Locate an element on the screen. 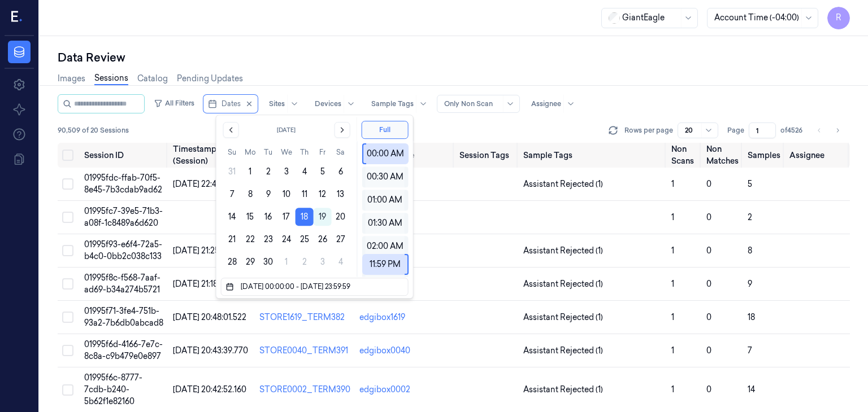  button: Tuesday, September 23rd, 2025 is located at coordinates (269, 239).